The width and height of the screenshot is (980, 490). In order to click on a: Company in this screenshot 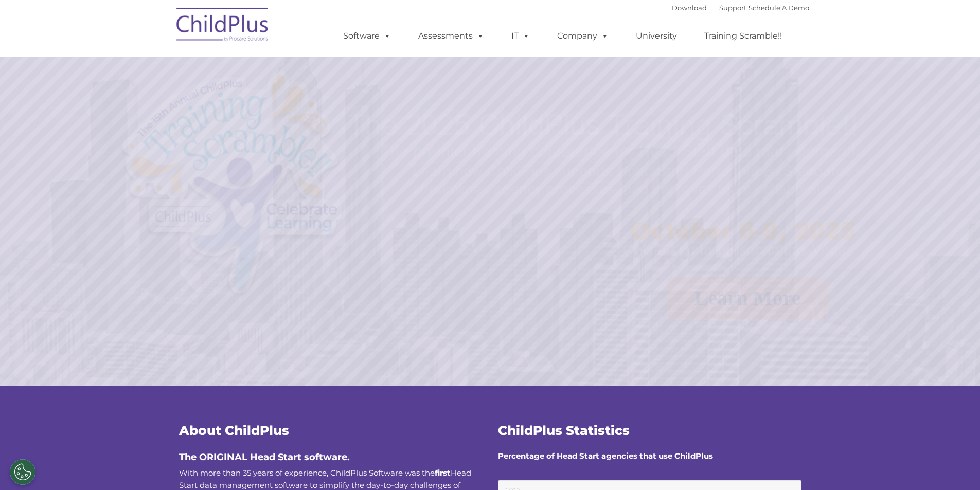, I will do `click(582, 36)`.